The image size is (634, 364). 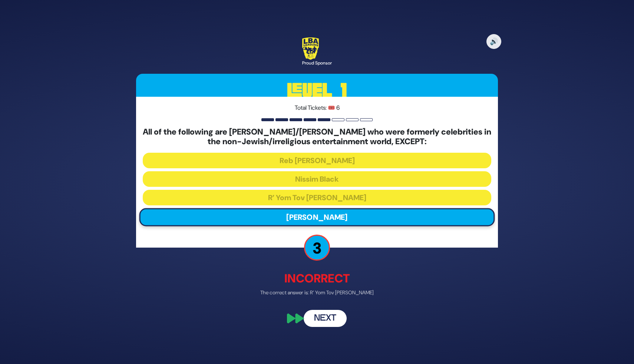 I want to click on p: Incorrect, so click(x=317, y=278).